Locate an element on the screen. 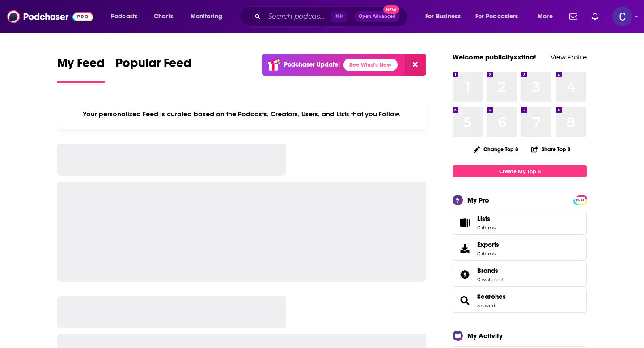 The width and height of the screenshot is (644, 348). a: Lists is located at coordinates (520, 223).